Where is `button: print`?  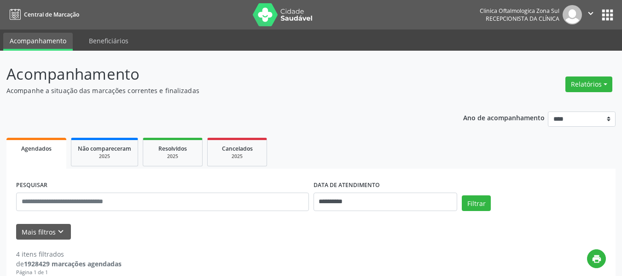
button: print is located at coordinates (596, 258).